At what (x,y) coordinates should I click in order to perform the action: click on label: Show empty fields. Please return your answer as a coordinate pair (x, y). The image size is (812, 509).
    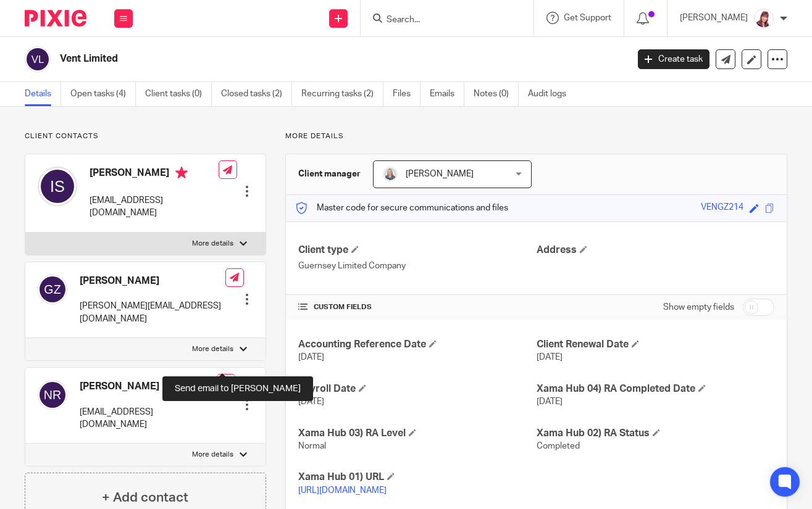
    Looking at the image, I should click on (698, 307).